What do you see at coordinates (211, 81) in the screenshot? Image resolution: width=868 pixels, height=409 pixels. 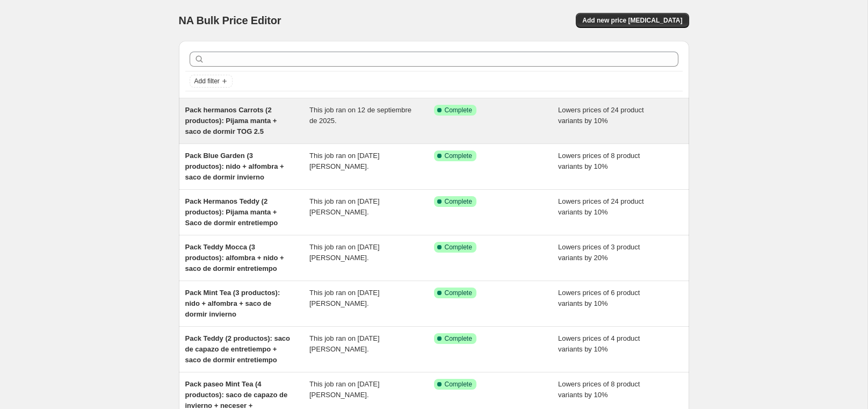 I see `button: Add filter` at bounding box center [211, 81].